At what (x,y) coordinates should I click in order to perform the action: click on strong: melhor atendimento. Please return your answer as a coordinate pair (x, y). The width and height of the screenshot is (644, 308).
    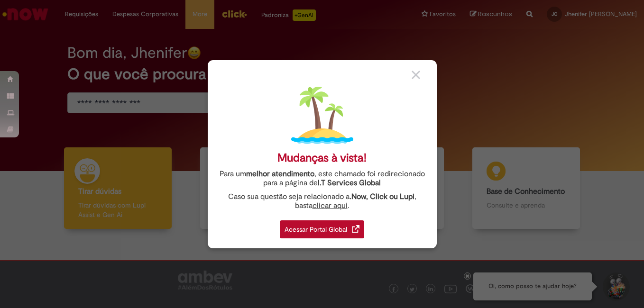
    Looking at the image, I should click on (280, 174).